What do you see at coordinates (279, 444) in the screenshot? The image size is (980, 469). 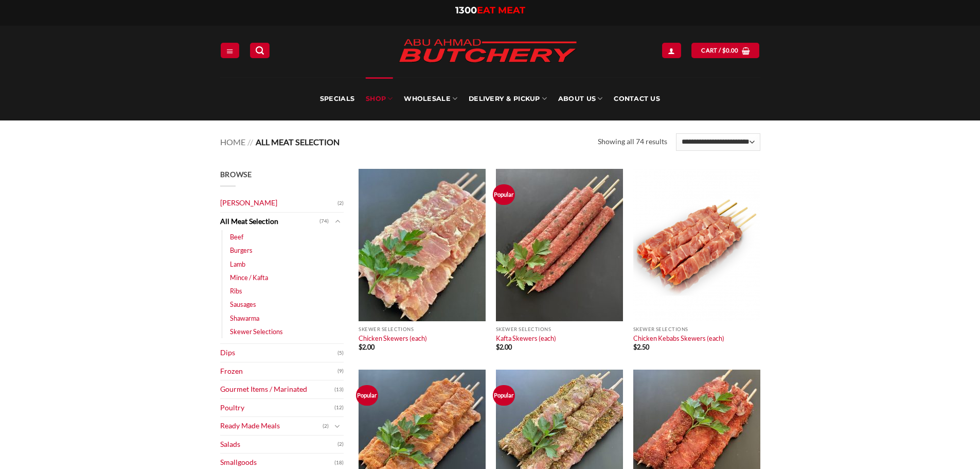 I see `a: Salads` at bounding box center [279, 444].